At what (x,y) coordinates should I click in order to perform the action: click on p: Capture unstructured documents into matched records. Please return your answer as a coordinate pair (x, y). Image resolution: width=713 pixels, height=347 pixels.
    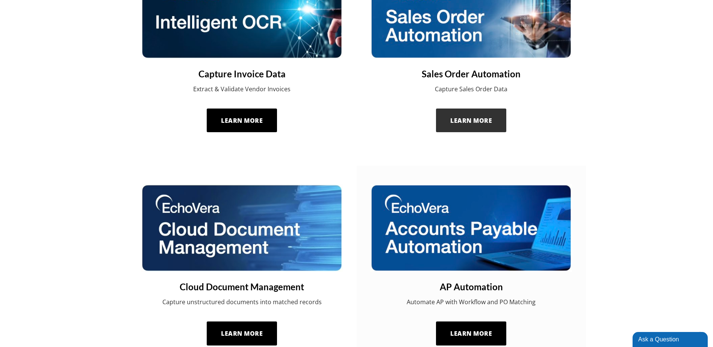
    Looking at the image, I should click on (242, 302).